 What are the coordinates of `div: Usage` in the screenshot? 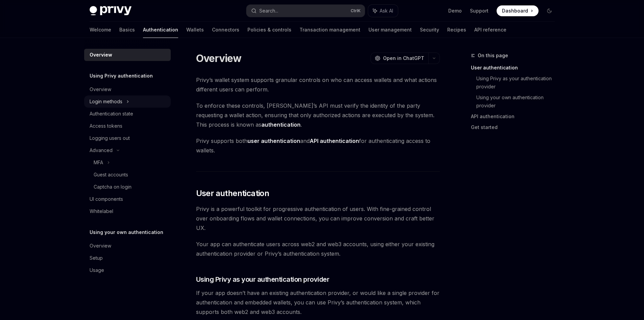 It's located at (97, 270).